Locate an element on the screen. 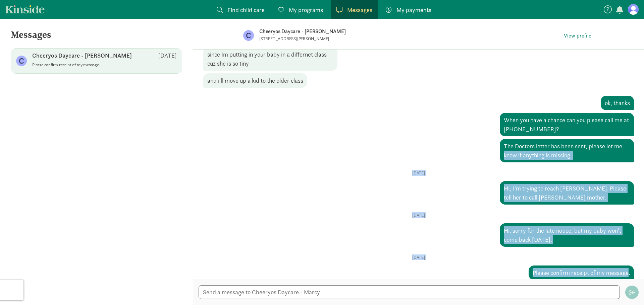  div: ok, thanks is located at coordinates (617, 103).